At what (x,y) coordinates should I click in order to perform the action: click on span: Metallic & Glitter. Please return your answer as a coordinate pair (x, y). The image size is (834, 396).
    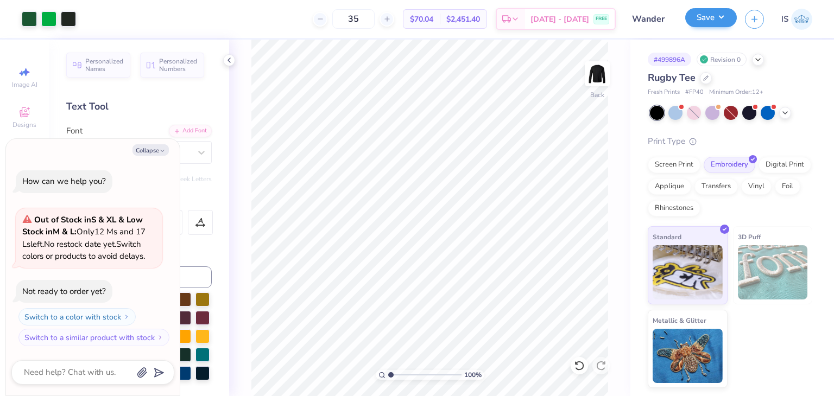
    Looking at the image, I should click on (679, 320).